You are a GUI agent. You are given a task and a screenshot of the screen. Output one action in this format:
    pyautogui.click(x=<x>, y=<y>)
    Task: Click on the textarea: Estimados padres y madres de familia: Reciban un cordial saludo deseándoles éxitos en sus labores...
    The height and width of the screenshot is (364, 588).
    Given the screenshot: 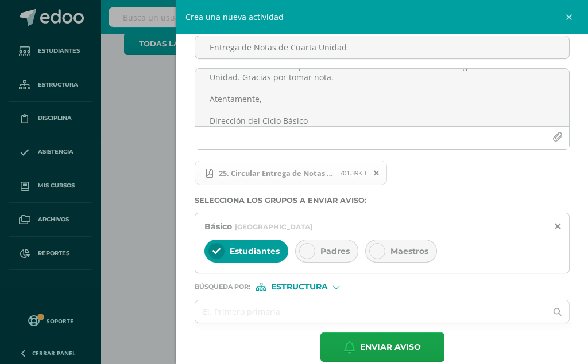 What is the action you would take?
    pyautogui.click(x=381, y=97)
    